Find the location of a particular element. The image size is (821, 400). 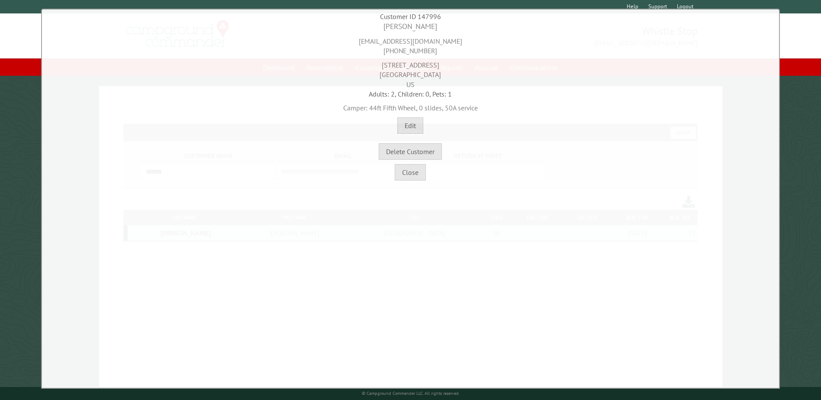

div: Camper: 44ft Fifth Wheel, 0 slides, 50A service is located at coordinates (410, 106).